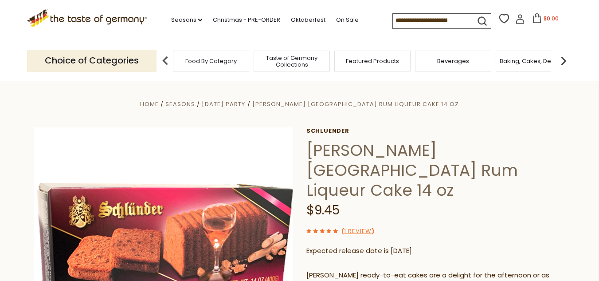 This screenshot has width=599, height=281. I want to click on span: Home, so click(149, 104).